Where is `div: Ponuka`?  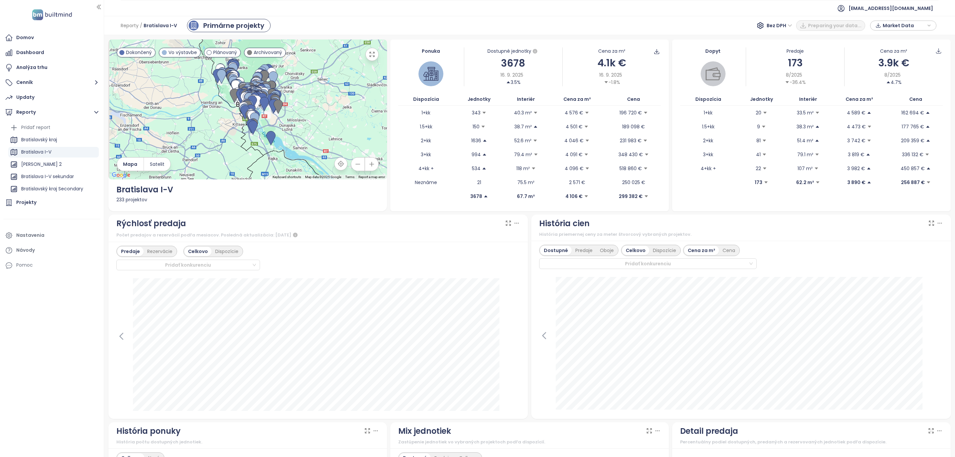
div: Ponuka is located at coordinates (431, 51).